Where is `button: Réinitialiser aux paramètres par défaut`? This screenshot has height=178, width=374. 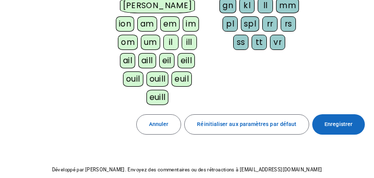 button: Réinitialiser aux paramètres par défaut is located at coordinates (246, 124).